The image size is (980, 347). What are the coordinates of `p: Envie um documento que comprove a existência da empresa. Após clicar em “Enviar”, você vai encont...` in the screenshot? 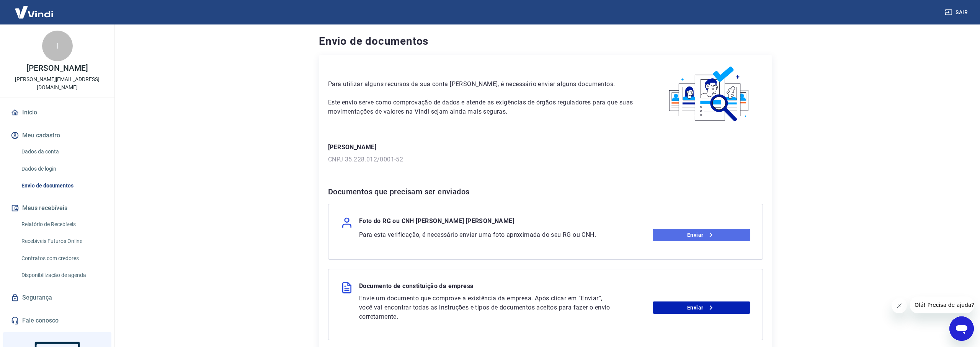 It's located at (486, 308).